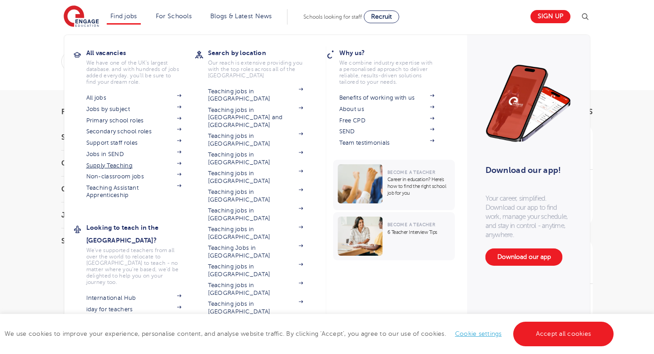 This screenshot has height=354, width=654. I want to click on p: We combine industry expertise with a personalised approach to deliver reliable, results-driven so..., so click(387, 72).